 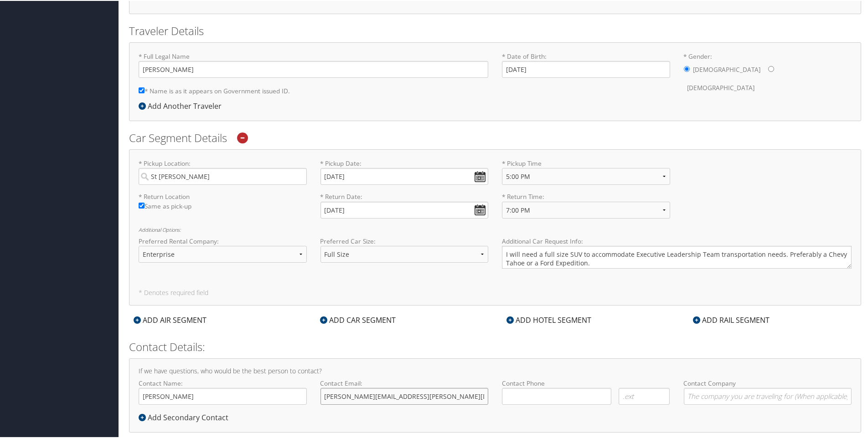 I want to click on label: * Gender:, so click(x=768, y=73).